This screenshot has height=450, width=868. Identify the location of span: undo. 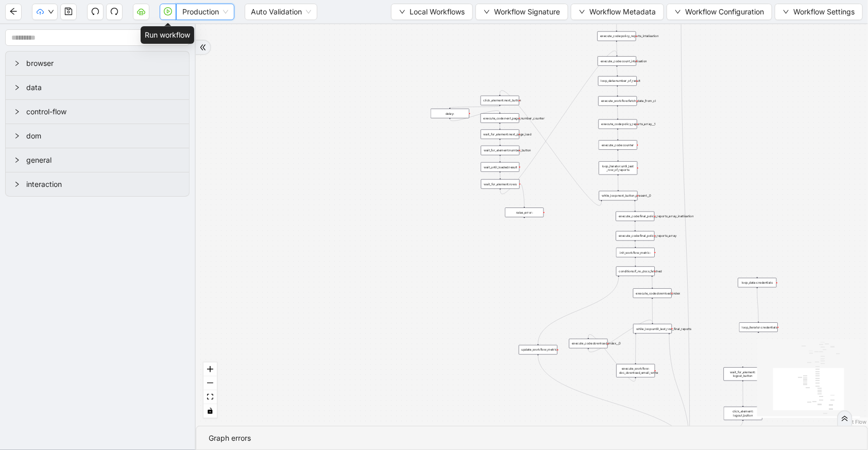
(95, 11).